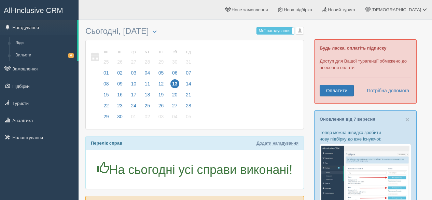 Image resolution: width=432 pixels, height=200 pixels. What do you see at coordinates (120, 95) in the screenshot?
I see `span: 16` at bounding box center [120, 95].